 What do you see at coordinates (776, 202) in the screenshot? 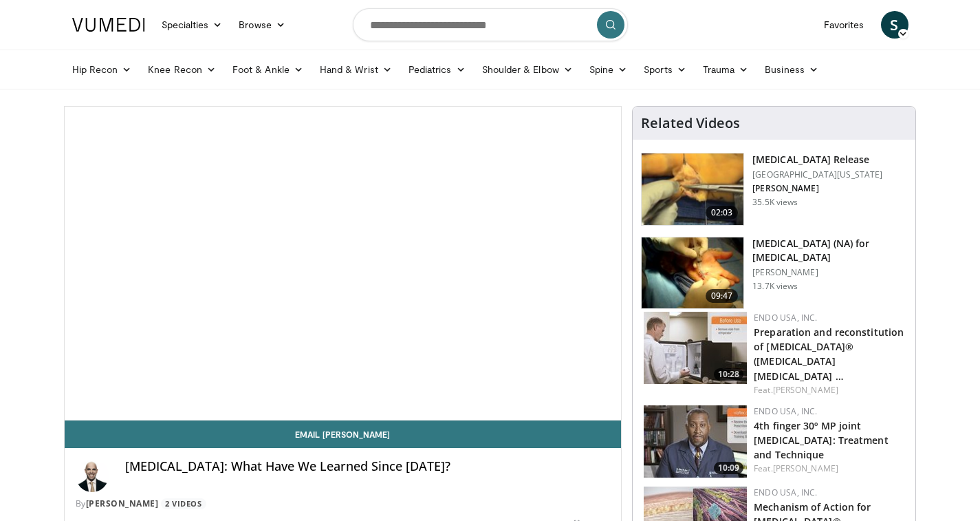
I see `p: 35.5K views` at bounding box center [776, 202].